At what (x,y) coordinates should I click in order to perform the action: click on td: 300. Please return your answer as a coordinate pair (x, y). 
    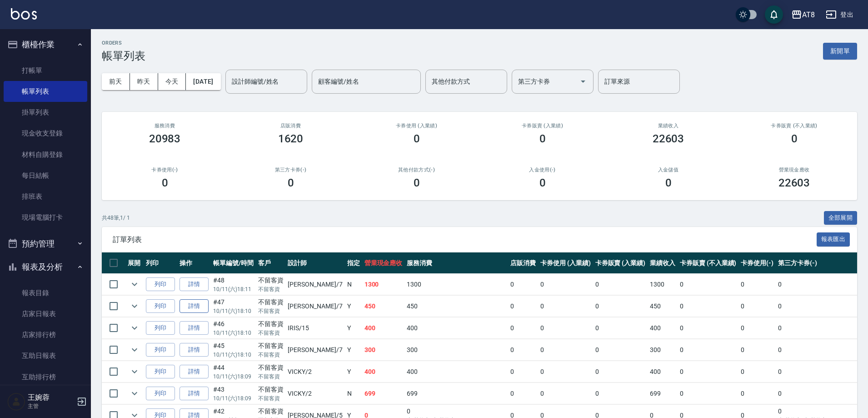
    Looking at the image, I should click on (384, 350).